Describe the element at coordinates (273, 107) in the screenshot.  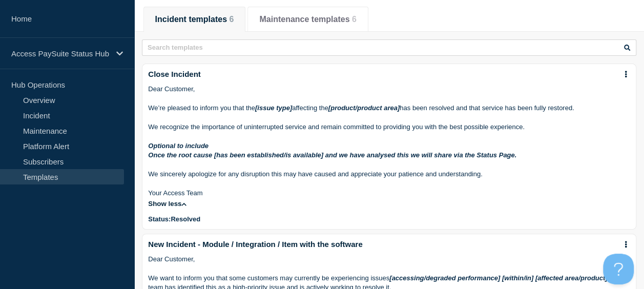
I see `em: [issue type]` at that location.